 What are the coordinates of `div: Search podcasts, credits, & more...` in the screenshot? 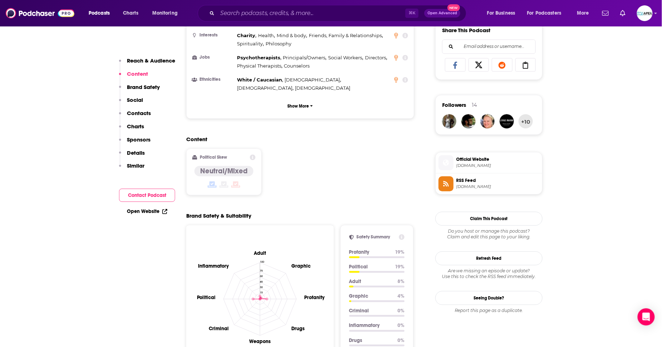 It's located at (339, 13).